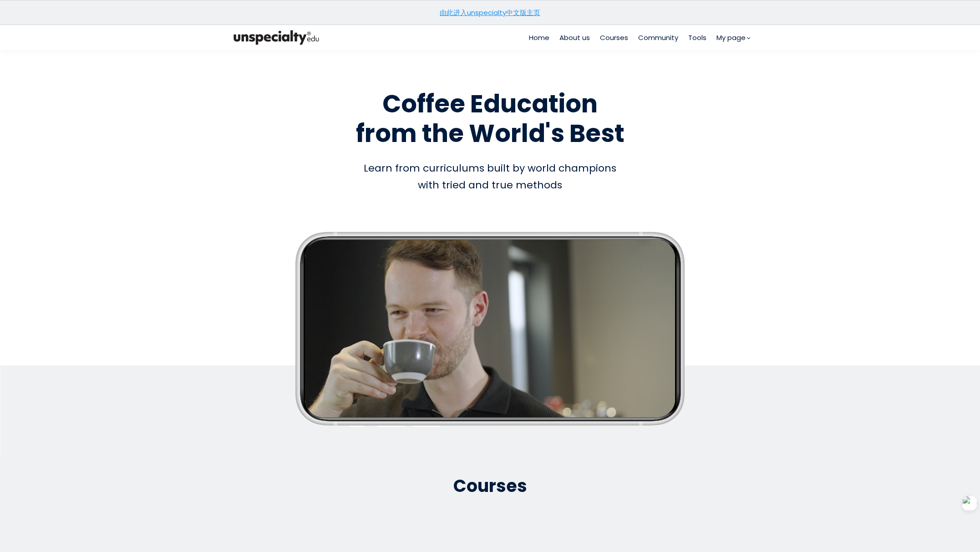 The height and width of the screenshot is (552, 980). I want to click on span: Community, so click(658, 37).